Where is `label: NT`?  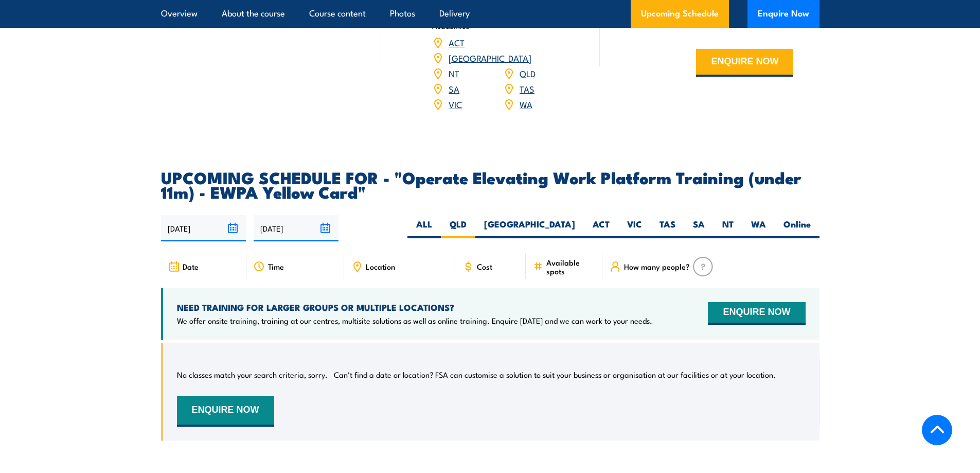 label: NT is located at coordinates (728, 228).